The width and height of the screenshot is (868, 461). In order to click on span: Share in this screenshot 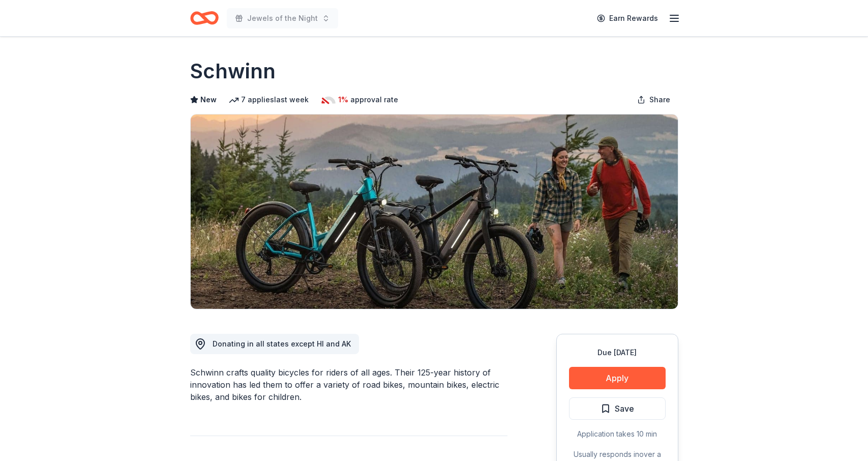, I will do `click(659, 99)`.